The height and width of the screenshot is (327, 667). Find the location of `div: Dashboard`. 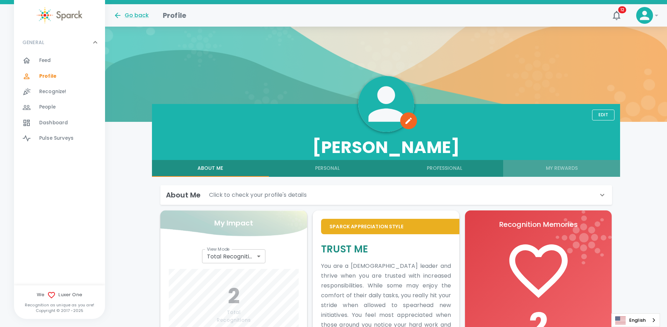

div: Dashboard is located at coordinates (60, 123).